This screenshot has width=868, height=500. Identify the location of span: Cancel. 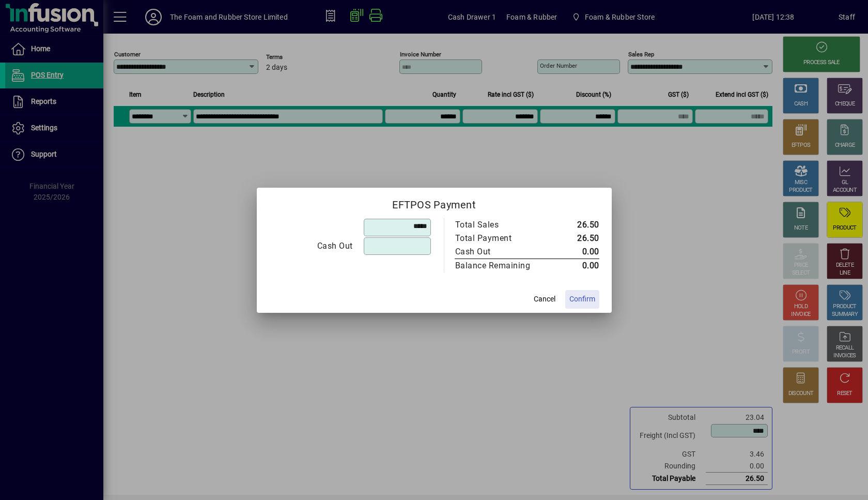
(545, 299).